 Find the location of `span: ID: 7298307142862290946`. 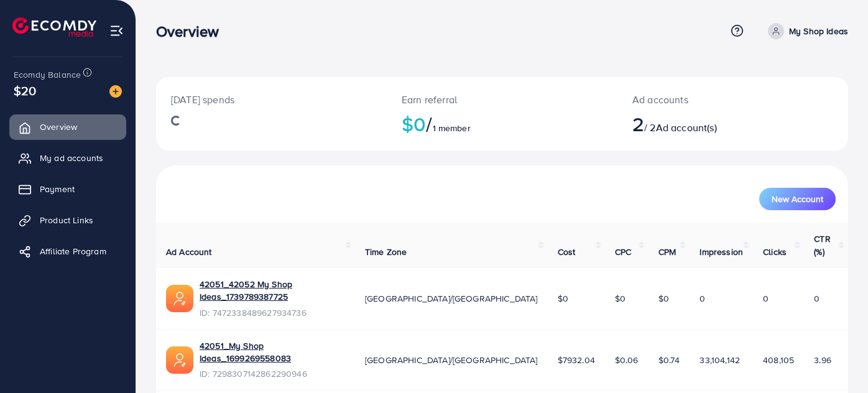

span: ID: 7298307142862290946 is located at coordinates (272, 374).